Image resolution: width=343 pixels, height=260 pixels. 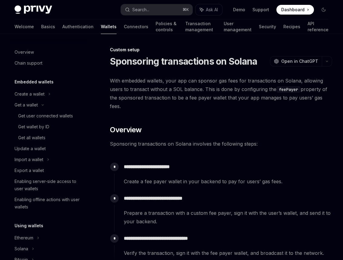 I want to click on div: Enabling server-side access to user wallets, so click(x=49, y=185).